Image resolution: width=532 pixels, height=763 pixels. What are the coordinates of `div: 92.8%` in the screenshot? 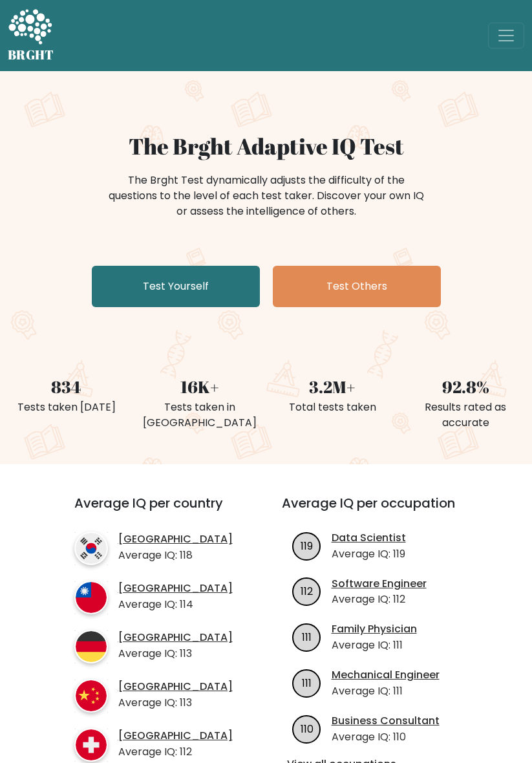 It's located at (466, 386).